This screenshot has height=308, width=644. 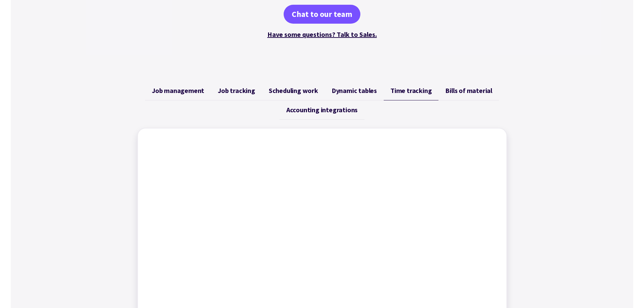 What do you see at coordinates (236, 91) in the screenshot?
I see `span: Job tracking` at bounding box center [236, 91].